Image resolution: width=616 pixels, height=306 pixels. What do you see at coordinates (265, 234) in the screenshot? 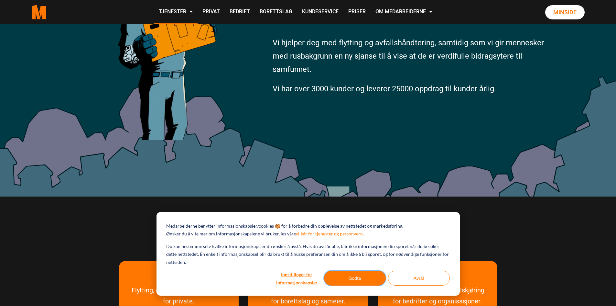
I see `p: Ønsker du å vite mer om informasjonskapslene vi bruker, les våre .` at bounding box center [265, 234].